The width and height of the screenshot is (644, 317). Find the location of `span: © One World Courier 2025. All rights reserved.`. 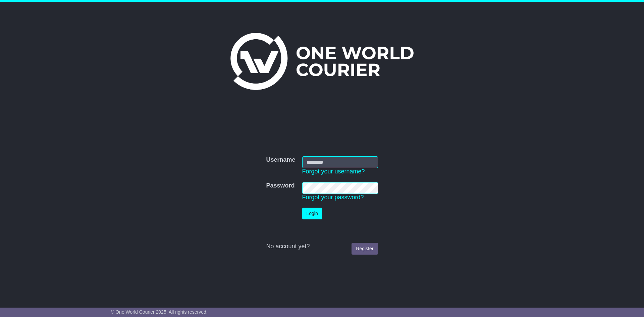

span: © One World Courier 2025. All rights reserved. is located at coordinates (159, 312).